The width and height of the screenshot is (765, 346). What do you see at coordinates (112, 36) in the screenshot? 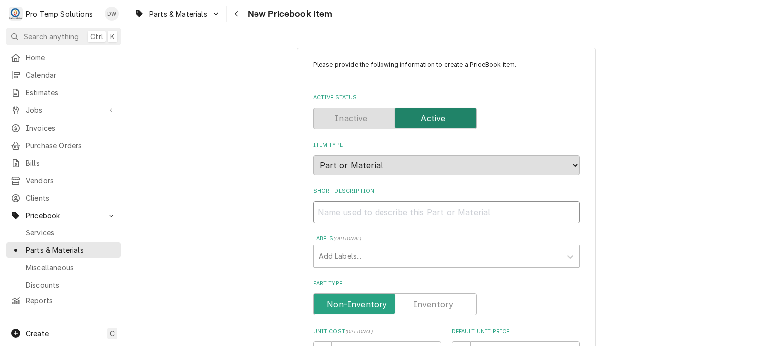
I see `span: K` at bounding box center [112, 36].